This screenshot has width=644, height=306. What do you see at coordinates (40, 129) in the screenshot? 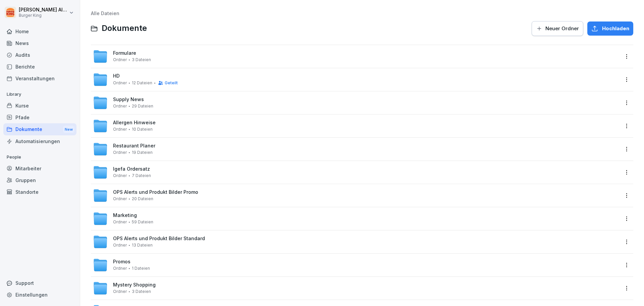
I see `a: DokumenteNew` at bounding box center [40, 129].